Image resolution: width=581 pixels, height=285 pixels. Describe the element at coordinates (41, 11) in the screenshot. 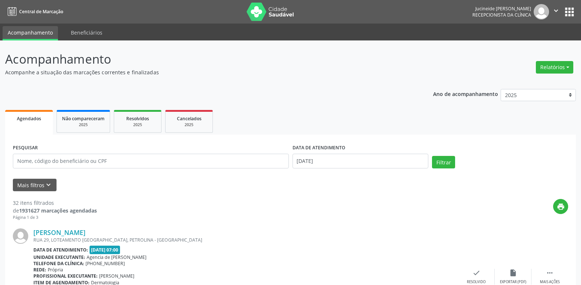

I see `span: Central de Marcação` at that location.